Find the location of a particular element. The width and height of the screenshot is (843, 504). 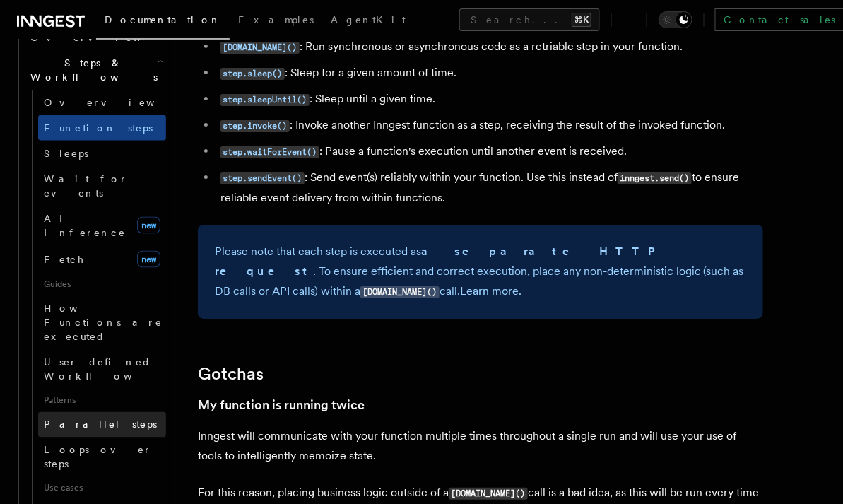

a: AI Inferencenew is located at coordinates (102, 226).